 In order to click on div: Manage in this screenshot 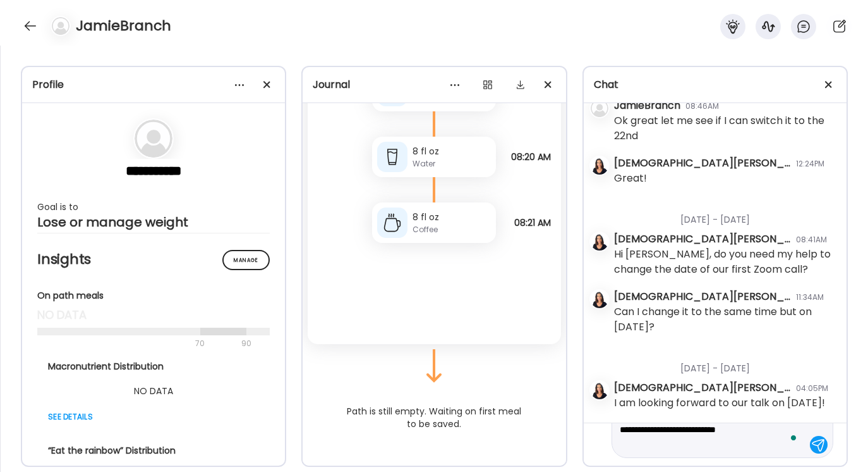, I will do `click(246, 260)`.